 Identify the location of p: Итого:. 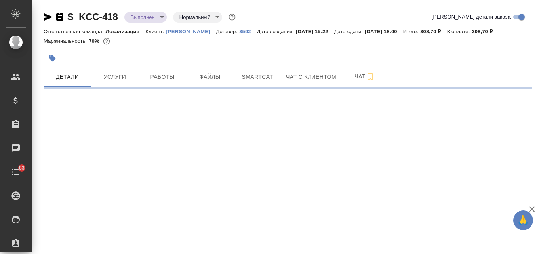
(411, 31).